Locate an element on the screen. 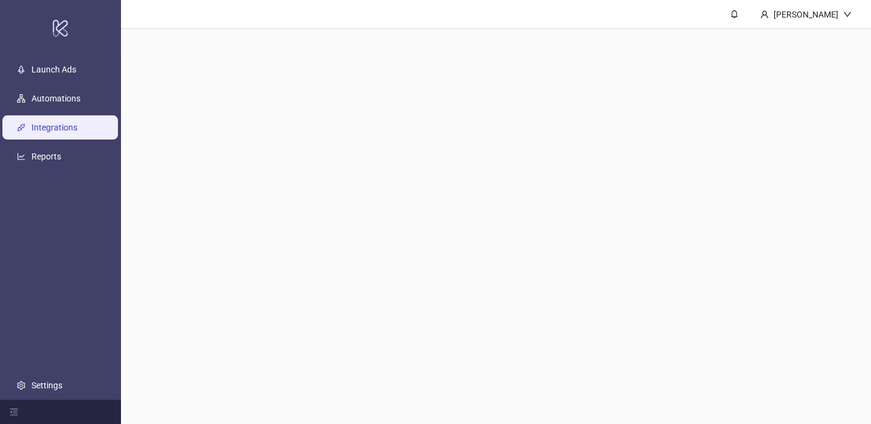 Image resolution: width=871 pixels, height=424 pixels. a: Reports is located at coordinates (46, 157).